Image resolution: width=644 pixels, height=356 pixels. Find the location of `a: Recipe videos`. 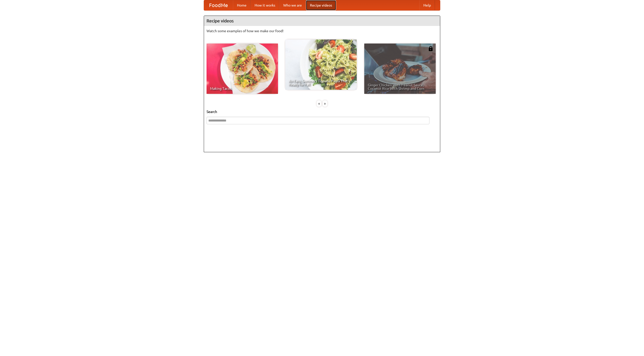

a: Recipe videos is located at coordinates (321, 5).